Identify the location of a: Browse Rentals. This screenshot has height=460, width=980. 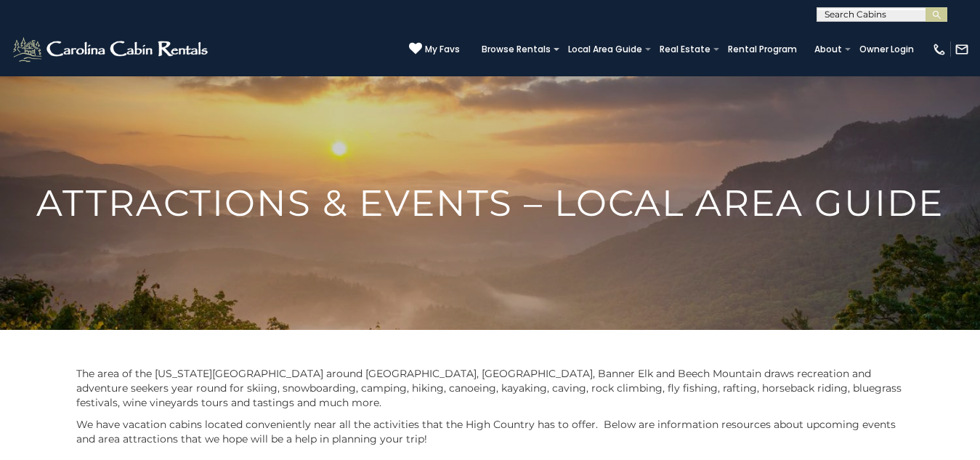
(516, 49).